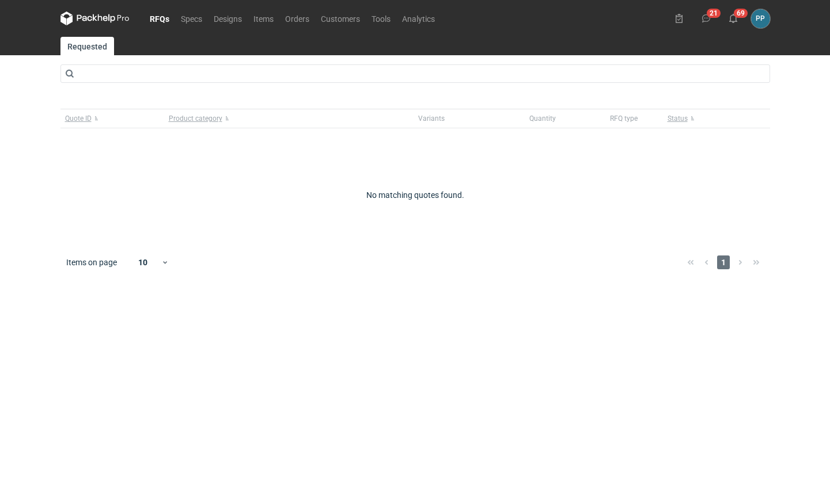 The height and width of the screenshot is (504, 830). I want to click on a: Requested, so click(87, 46).